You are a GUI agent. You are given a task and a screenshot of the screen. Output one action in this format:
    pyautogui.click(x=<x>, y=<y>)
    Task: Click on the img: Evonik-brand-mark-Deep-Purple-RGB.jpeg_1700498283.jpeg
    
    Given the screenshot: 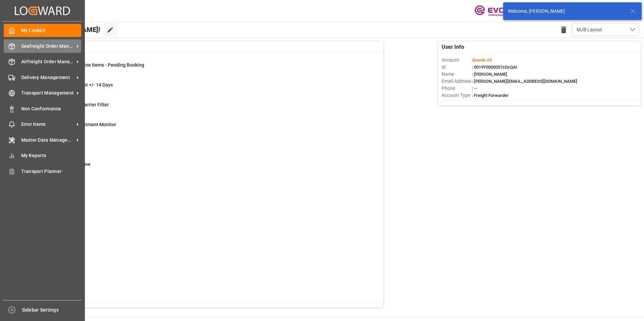 What is the action you would take?
    pyautogui.click(x=496, y=11)
    